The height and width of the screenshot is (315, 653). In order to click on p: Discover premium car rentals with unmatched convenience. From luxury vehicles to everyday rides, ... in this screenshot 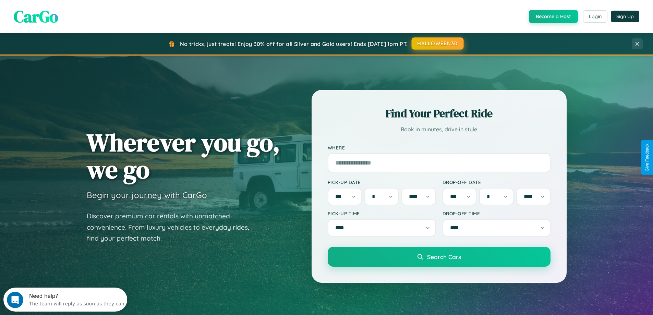, I will do `click(172, 227)`.